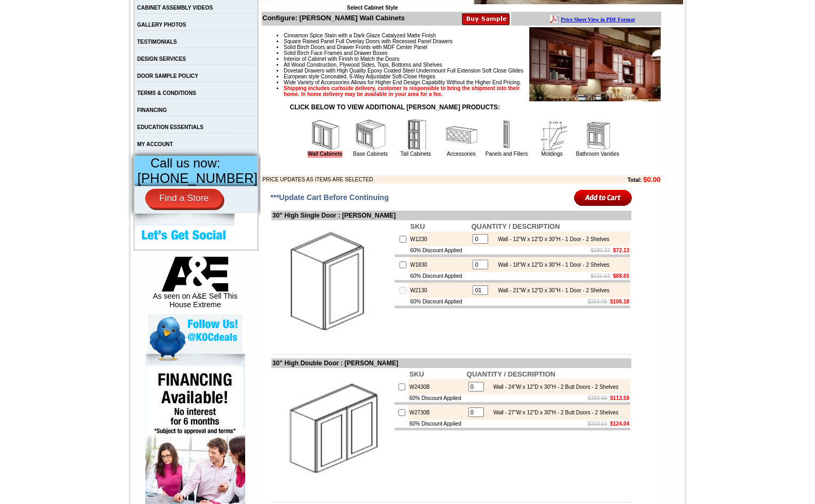 The image size is (815, 504). What do you see at coordinates (619, 398) in the screenshot?
I see `b: $113.59` at bounding box center [619, 398].